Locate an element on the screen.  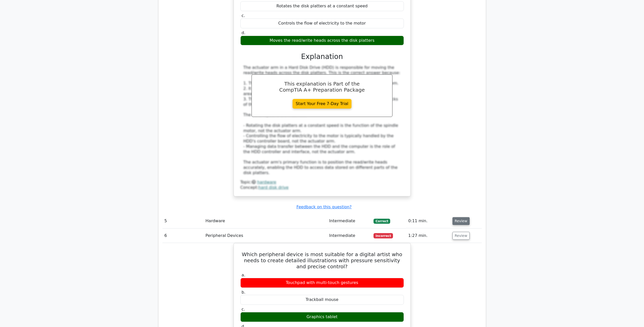
span: Correct is located at coordinates (381, 221).